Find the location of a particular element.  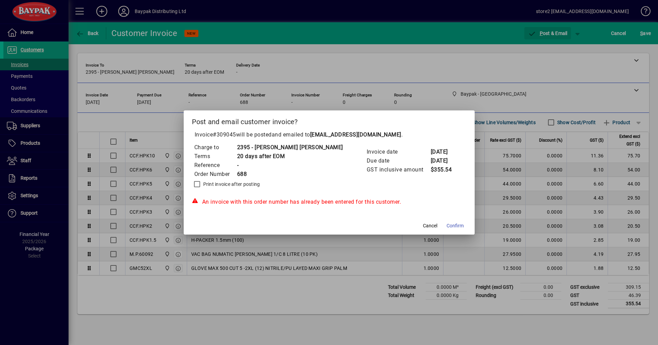

span: and emailed to is located at coordinates (337, 134).